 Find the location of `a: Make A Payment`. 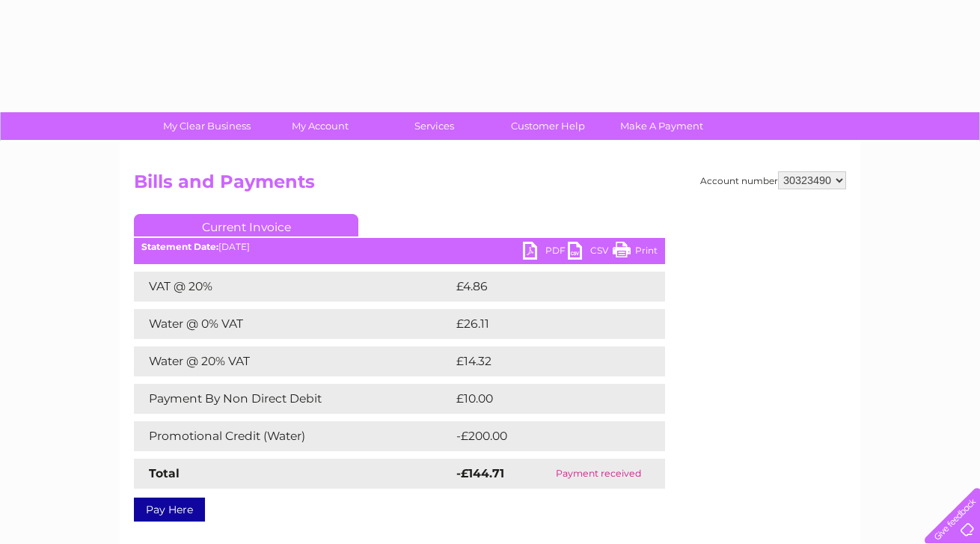

a: Make A Payment is located at coordinates (662, 126).